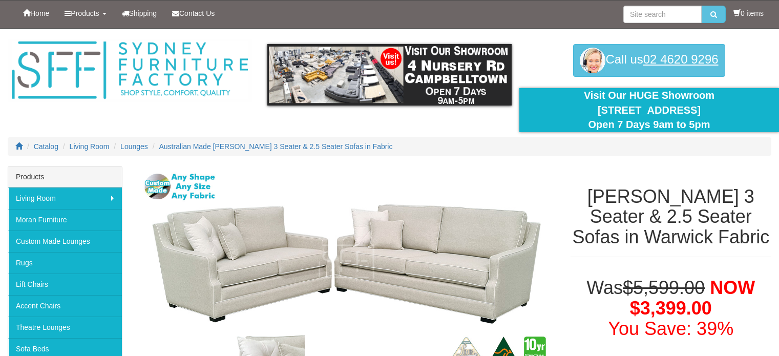  I want to click on a: Catalog, so click(46, 147).